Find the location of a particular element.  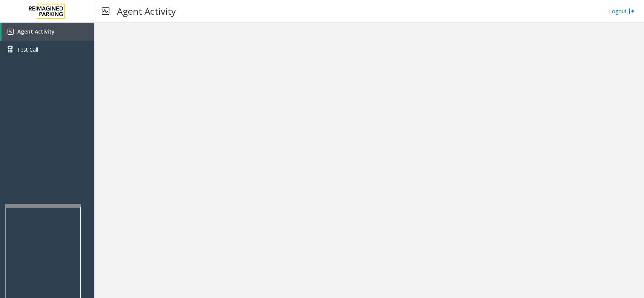

img: logout is located at coordinates (632, 11).